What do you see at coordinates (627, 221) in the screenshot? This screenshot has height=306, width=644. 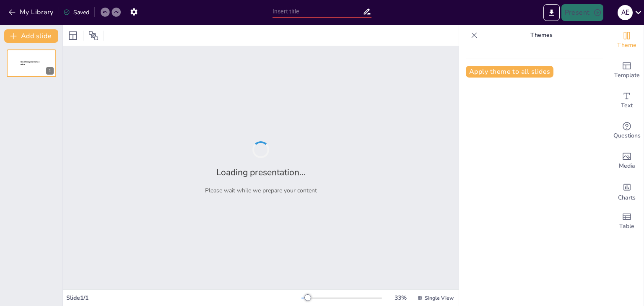 I see `div: Add a table` at bounding box center [627, 221].